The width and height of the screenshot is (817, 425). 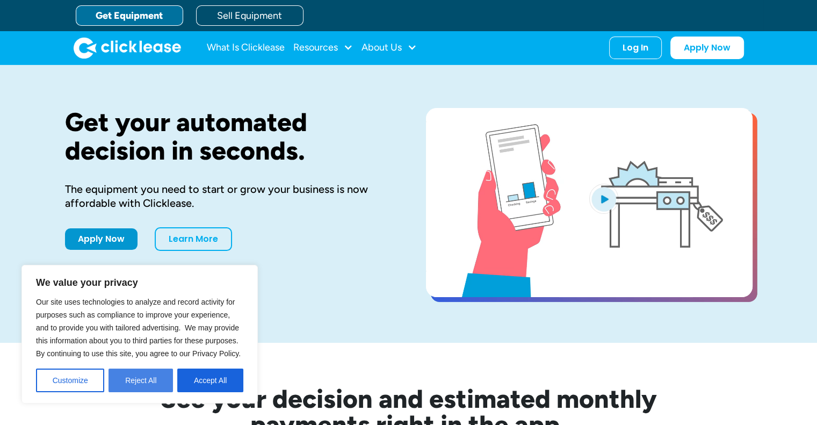 What do you see at coordinates (210, 380) in the screenshot?
I see `button: Accept All` at bounding box center [210, 380].